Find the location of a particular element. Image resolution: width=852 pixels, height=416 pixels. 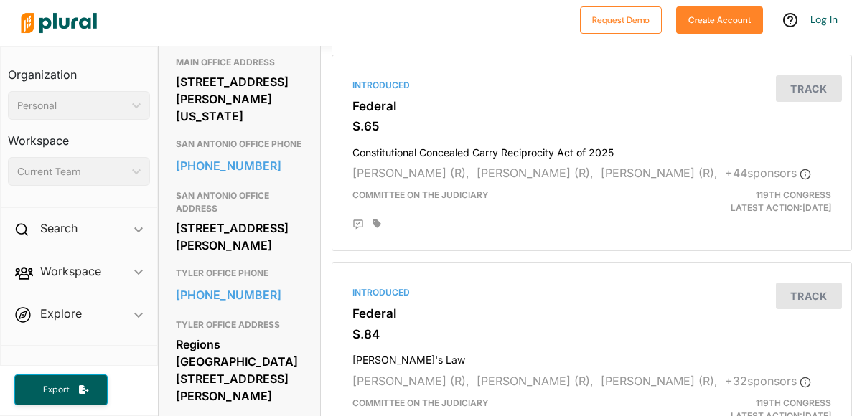

h3: SAN ANTONIO OFFICE ADDRESS is located at coordinates (239, 202).